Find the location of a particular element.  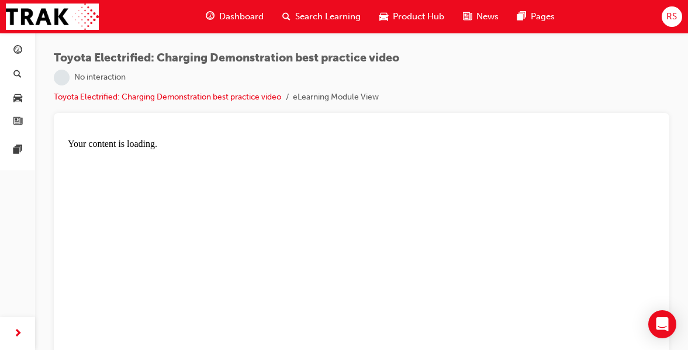

span: learningRecordVerb_NONE-icon is located at coordinates (61, 77).